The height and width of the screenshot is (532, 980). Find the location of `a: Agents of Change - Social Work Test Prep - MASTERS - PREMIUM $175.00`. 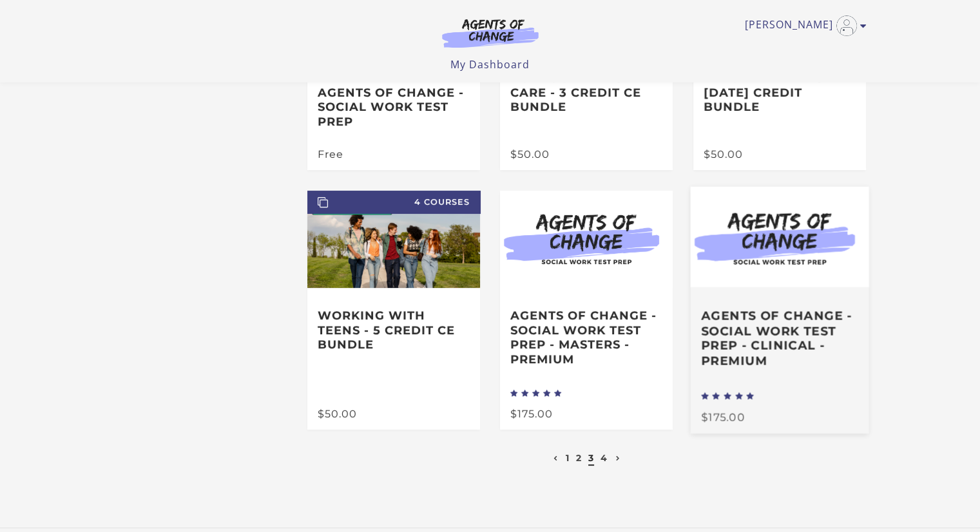

a: Agents of Change - Social Work Test Prep - MASTERS - PREMIUM $175.00 is located at coordinates (586, 310).